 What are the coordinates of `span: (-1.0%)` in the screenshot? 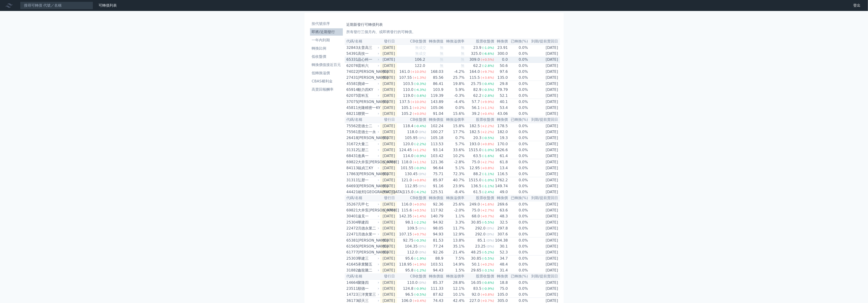 It's located at (488, 48).